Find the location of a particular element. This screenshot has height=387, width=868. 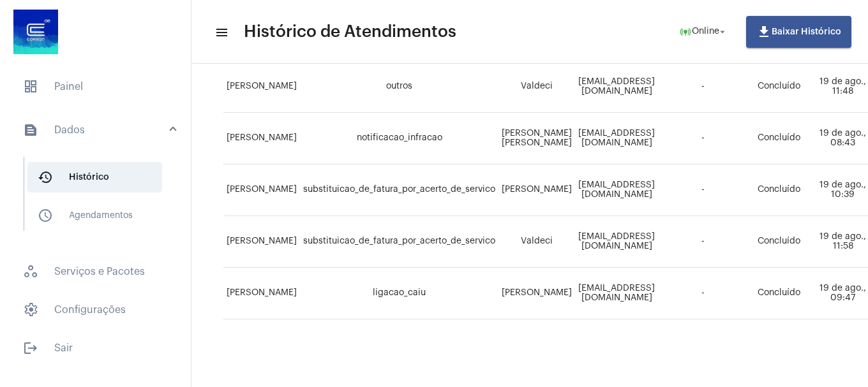

span: Histórico de Atendimentos is located at coordinates (350, 32).